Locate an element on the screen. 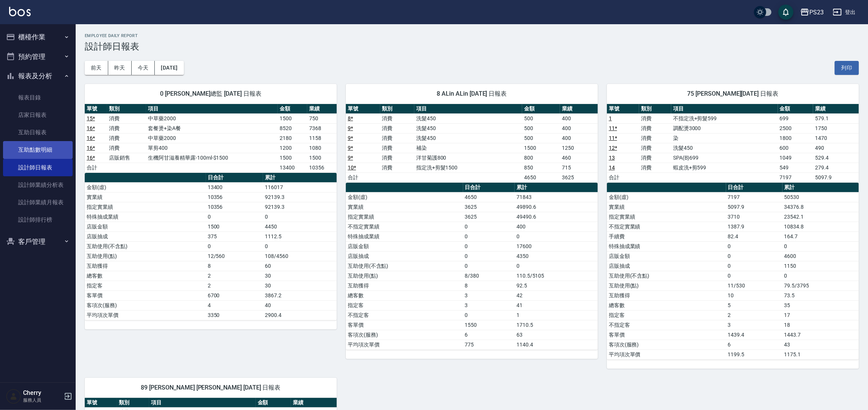 This screenshot has height=410, width=868. a: 設計師業績分析表 is located at coordinates (38, 185).